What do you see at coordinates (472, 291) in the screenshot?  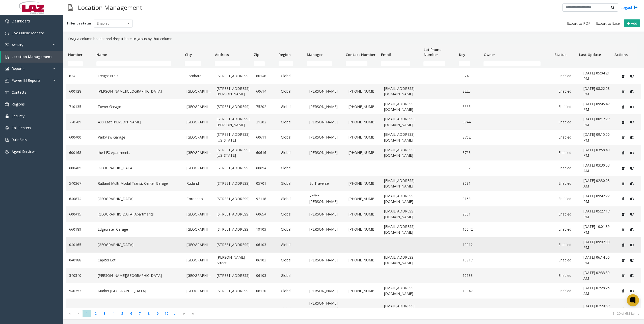 I see `a: 10947` at bounding box center [472, 291].